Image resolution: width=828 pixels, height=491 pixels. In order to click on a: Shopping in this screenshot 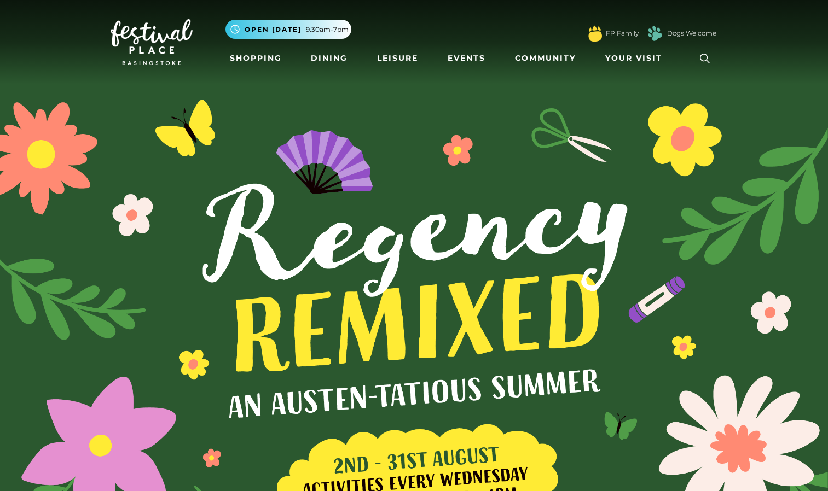, I will do `click(255, 58)`.